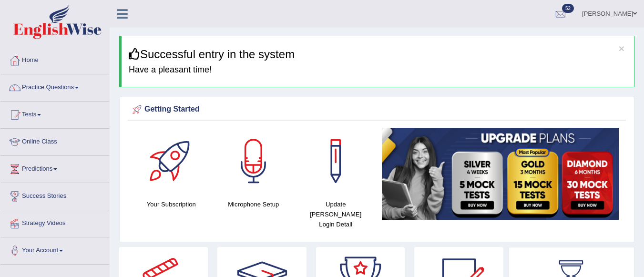 The width and height of the screenshot is (644, 277). Describe the element at coordinates (55, 86) in the screenshot. I see `a: Practice Questions` at that location.